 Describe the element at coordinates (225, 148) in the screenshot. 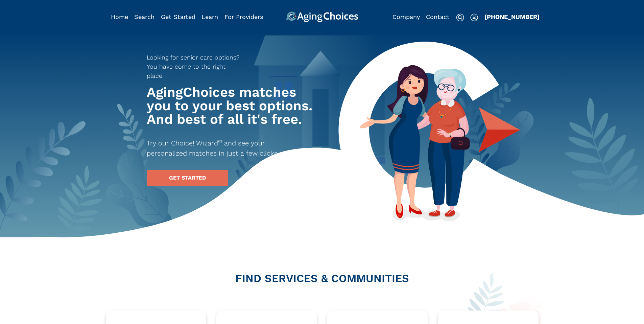

I see `p: Try our Choice! Wizard and see your personalized matches in just a few clicks.` at that location.